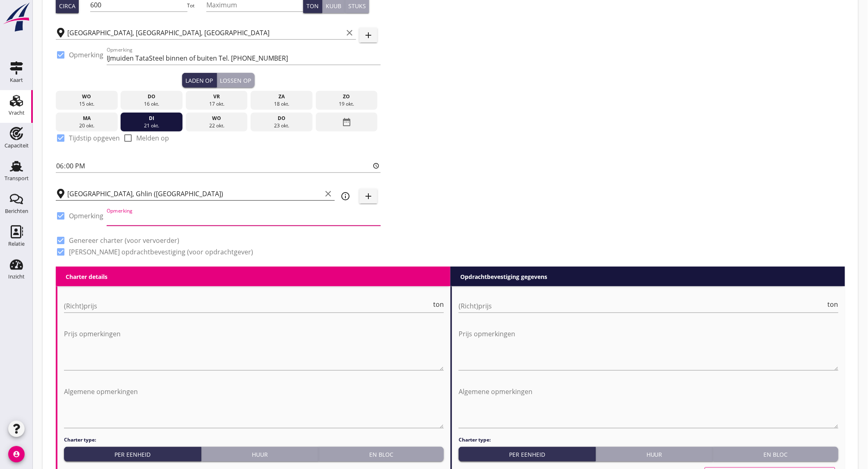 Image resolution: width=868 pixels, height=469 pixels. What do you see at coordinates (333, 6) in the screenshot?
I see `div: Kuub` at bounding box center [333, 6].